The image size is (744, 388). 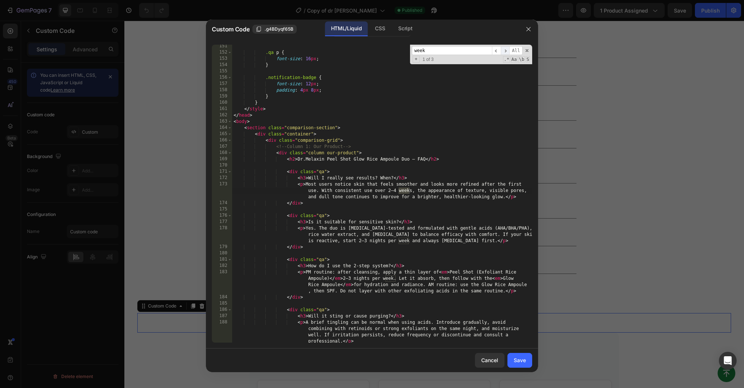 What do you see at coordinates (215, 239) in the screenshot?
I see `p: Clinically proven results backed by studies` at bounding box center [215, 239].